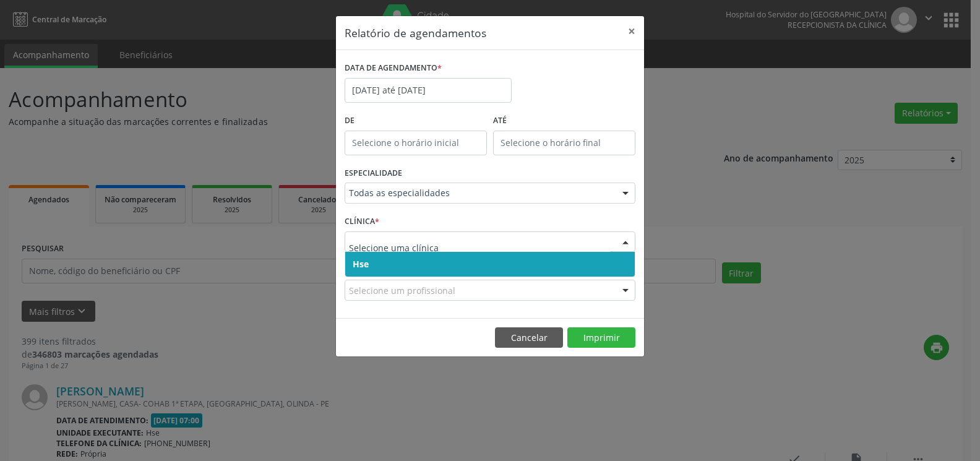 The width and height of the screenshot is (980, 461). Describe the element at coordinates (428, 90) in the screenshot. I see `input: Selecione uma data ou intervalo` at that location.